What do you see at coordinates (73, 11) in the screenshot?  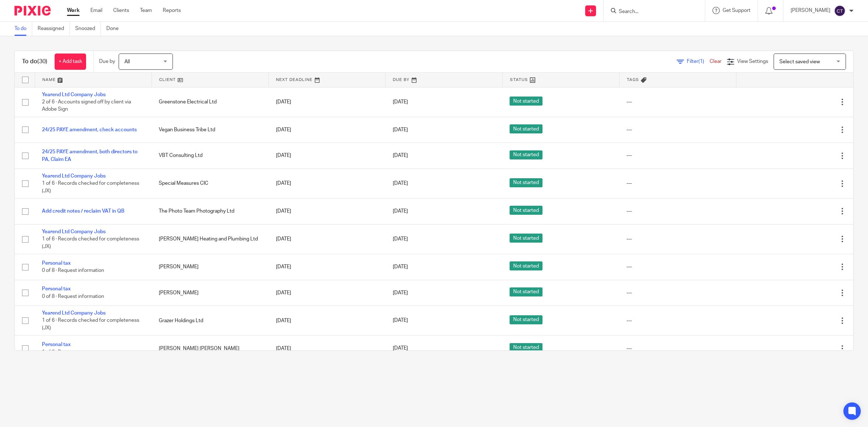 I see `a: Work` at bounding box center [73, 11].